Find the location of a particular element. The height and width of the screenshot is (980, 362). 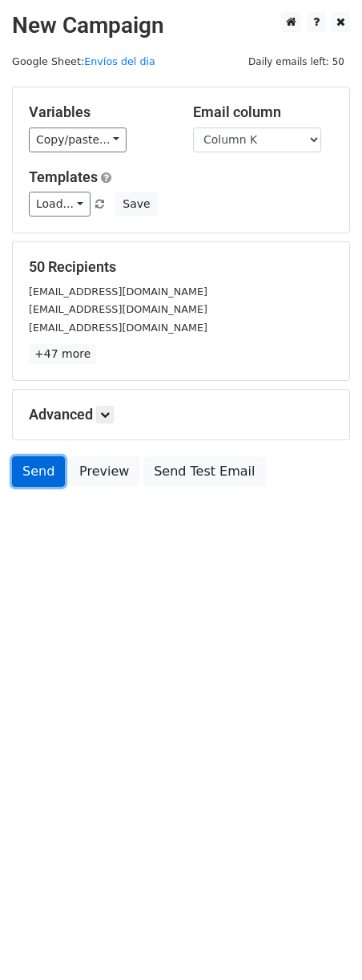

h5: Advanced is located at coordinates (181, 415).